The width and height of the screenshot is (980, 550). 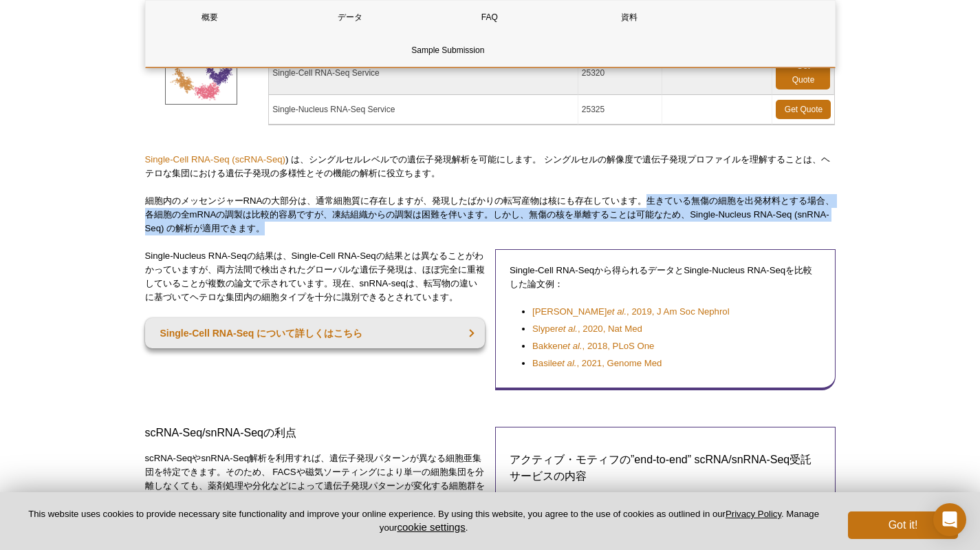 I want to click on a: Bakkenet al., 2018, PLoS One, so click(x=593, y=346).